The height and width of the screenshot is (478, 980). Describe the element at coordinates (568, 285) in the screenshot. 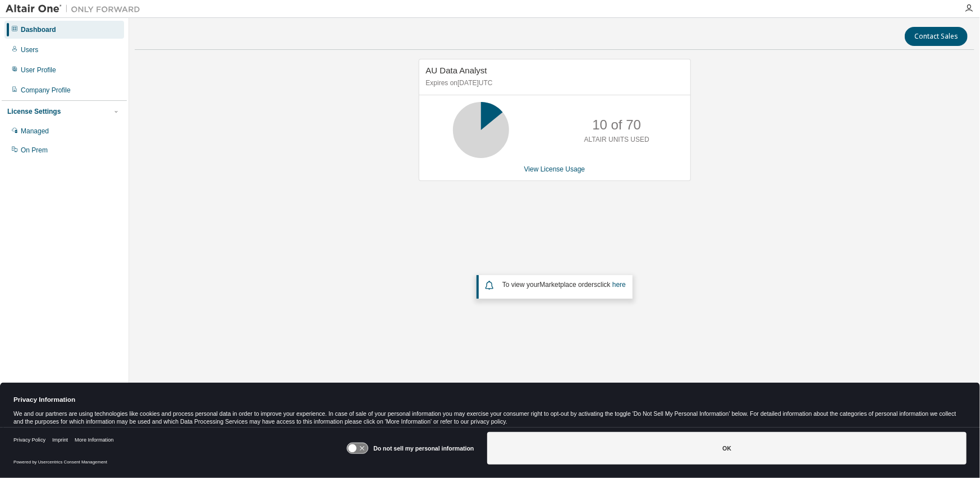

I see `em: Marketplace orders` at that location.